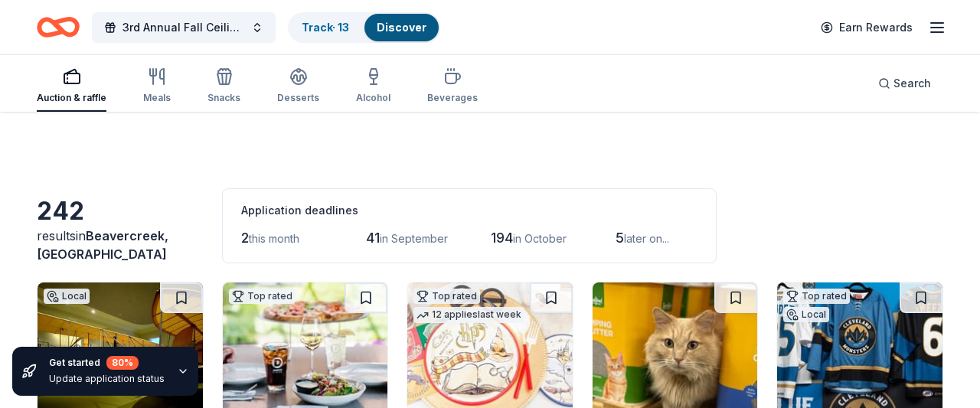 This screenshot has height=408, width=980. I want to click on span: 3rd Annual Fall Ceilidh and Fundraiser, so click(183, 28).